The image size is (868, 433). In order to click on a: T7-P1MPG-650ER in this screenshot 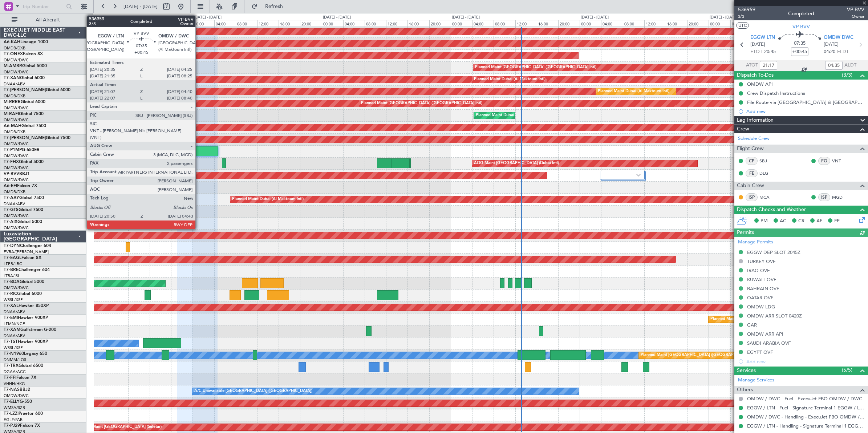, I will do `click(21, 150)`.